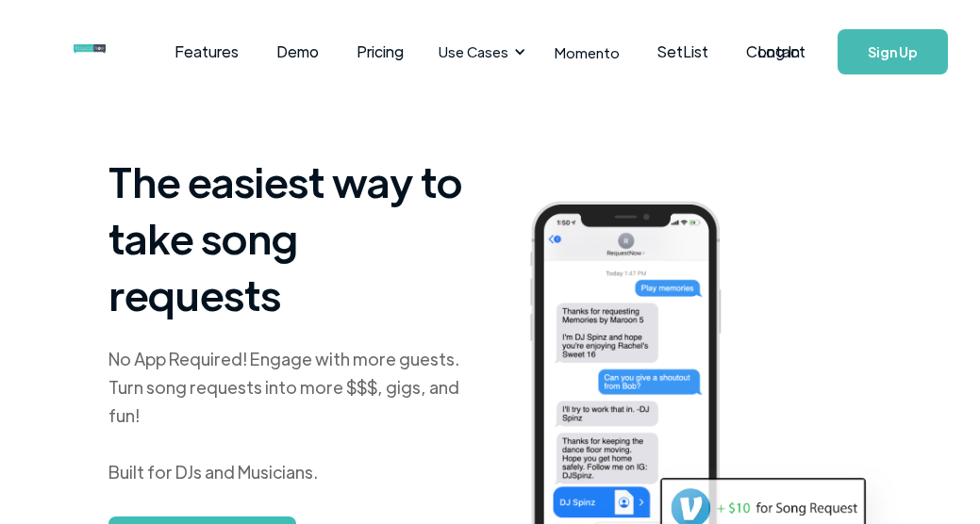 This screenshot has width=980, height=524. What do you see at coordinates (777, 52) in the screenshot?
I see `a: Log In` at bounding box center [777, 52].